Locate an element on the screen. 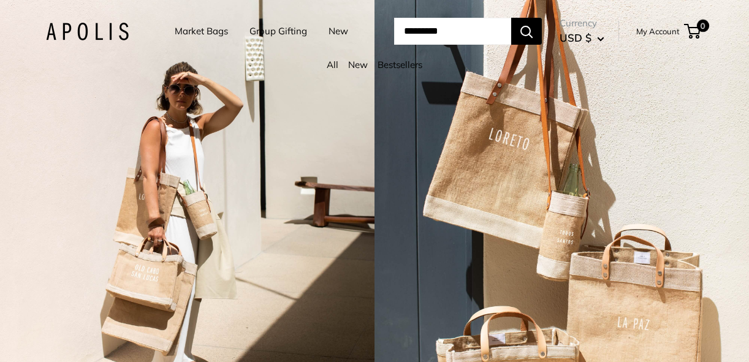  span: USD $ is located at coordinates (575, 37).